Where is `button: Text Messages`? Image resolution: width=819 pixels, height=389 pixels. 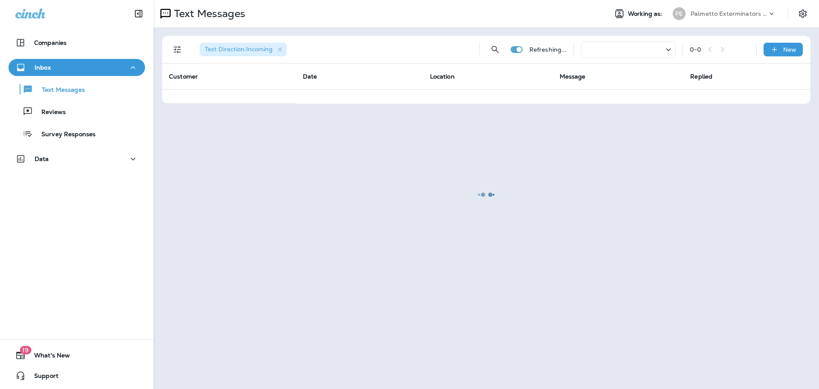
button: Text Messages is located at coordinates (77, 89).